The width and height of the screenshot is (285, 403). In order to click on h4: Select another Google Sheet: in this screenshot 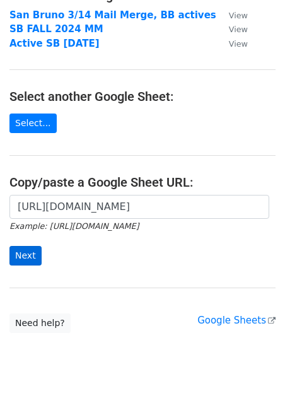, I will do `click(142, 96)`.